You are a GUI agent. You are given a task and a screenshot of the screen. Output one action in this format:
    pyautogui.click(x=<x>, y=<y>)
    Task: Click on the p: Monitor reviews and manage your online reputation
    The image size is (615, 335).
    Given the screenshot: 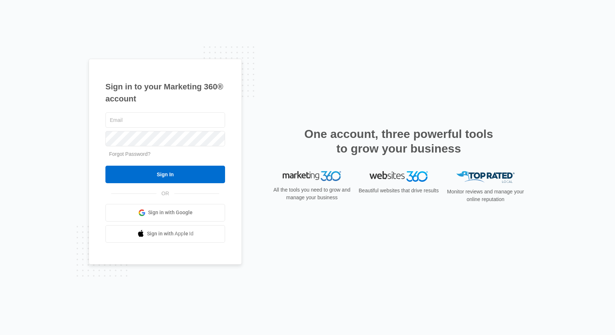 What is the action you would take?
    pyautogui.click(x=485, y=195)
    